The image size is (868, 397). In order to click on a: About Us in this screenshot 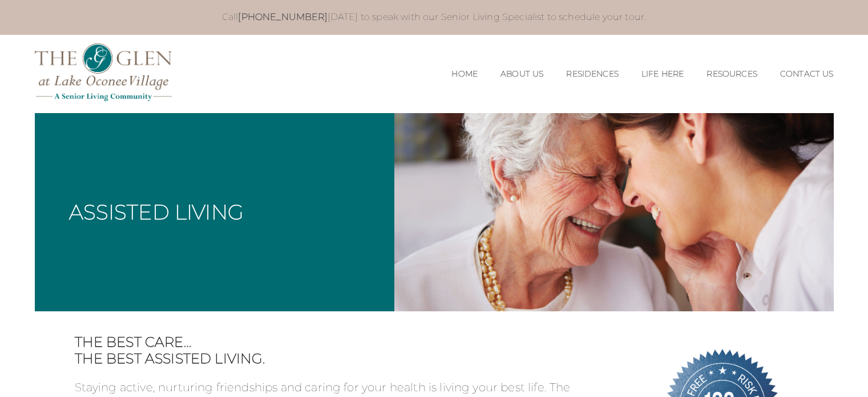, I will do `click(522, 73)`.